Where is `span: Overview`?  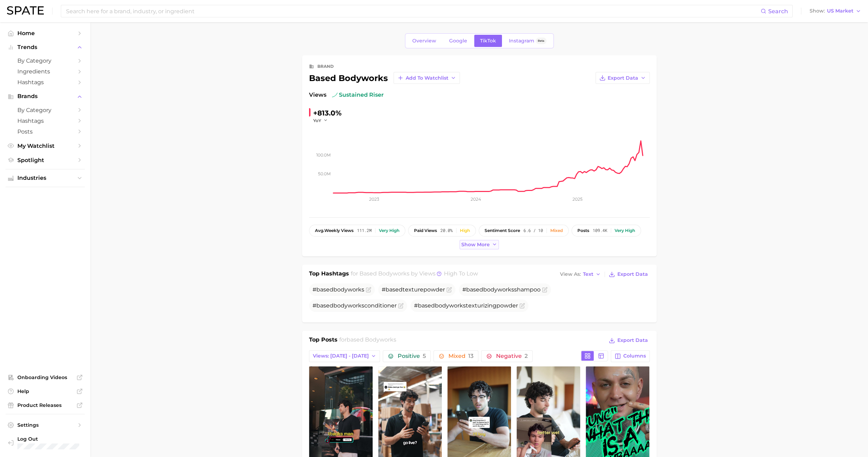
span: Overview is located at coordinates (424, 41).